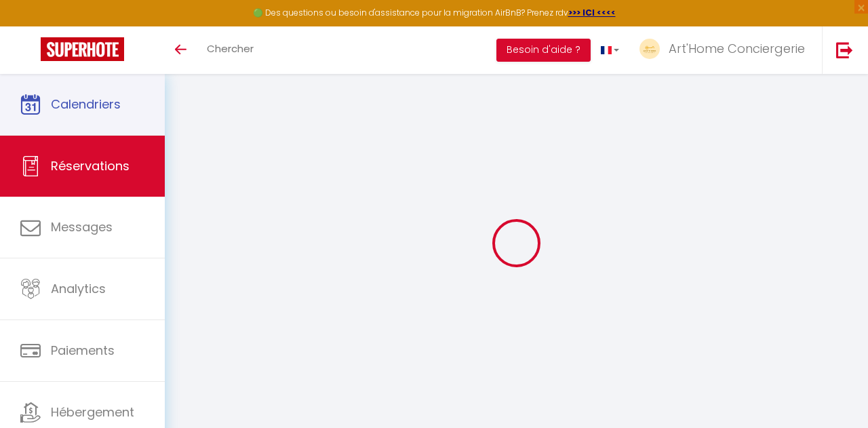  Describe the element at coordinates (81, 226) in the screenshot. I see `span: Messages` at that location.